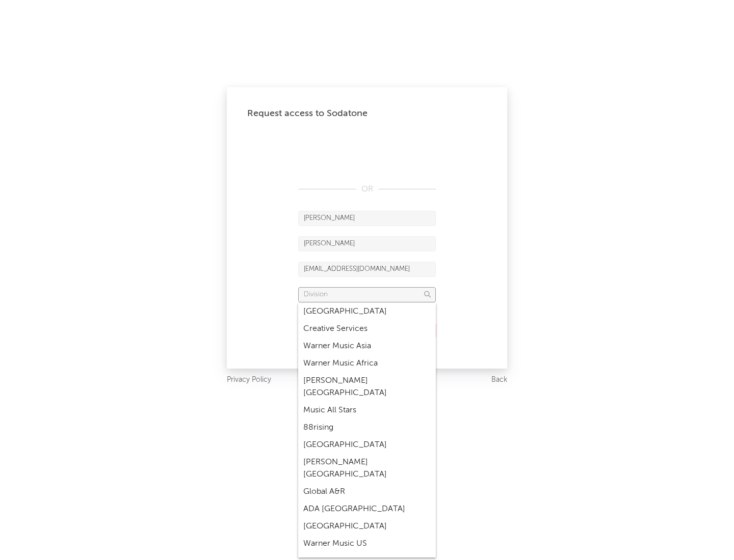 Image resolution: width=734 pixels, height=560 pixels. Describe the element at coordinates (249, 380) in the screenshot. I see `a: Privacy Policy` at that location.